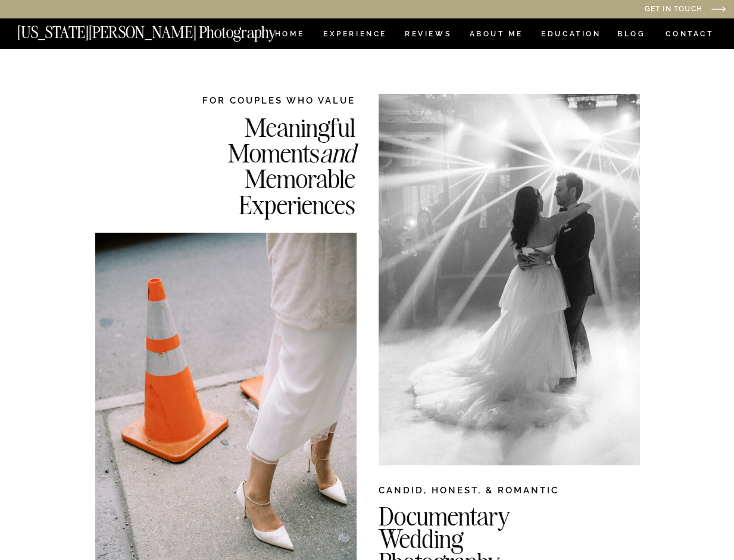 The width and height of the screenshot is (734, 560). Describe the element at coordinates (261, 165) in the screenshot. I see `h2: Meaningful Moments Memorable Experiences` at that location.